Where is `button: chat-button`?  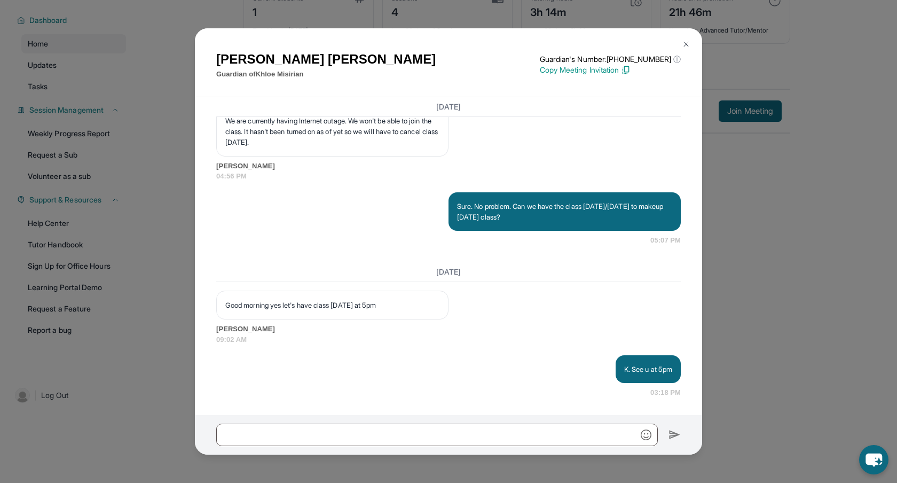
button: chat-button is located at coordinates (874, 459).